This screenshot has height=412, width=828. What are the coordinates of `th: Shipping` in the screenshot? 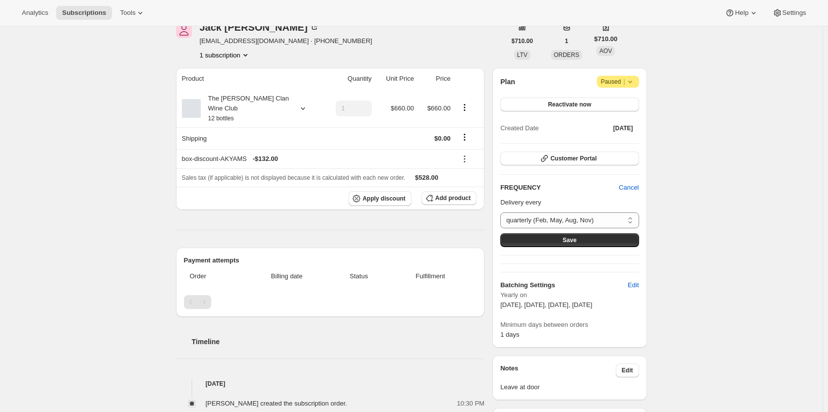 It's located at (249, 138).